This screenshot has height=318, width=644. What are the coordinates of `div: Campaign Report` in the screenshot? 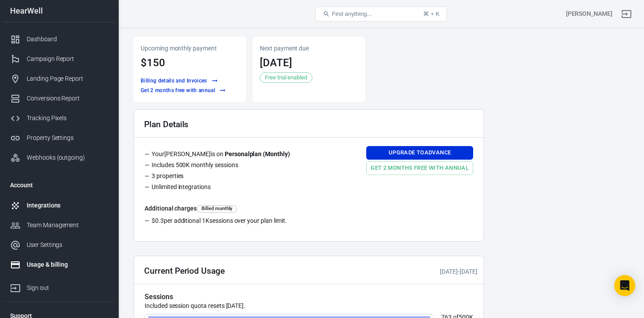 It's located at (68, 59).